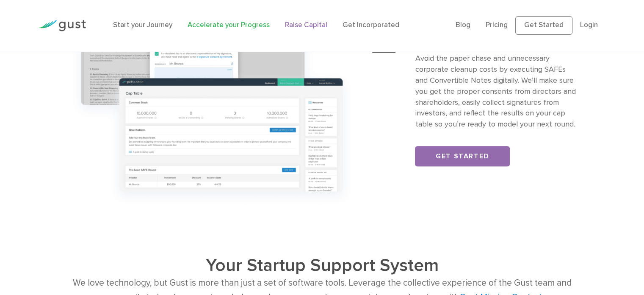 Image resolution: width=644 pixels, height=295 pixels. Describe the element at coordinates (322, 265) in the screenshot. I see `h2: Your Startup Support System` at that location.